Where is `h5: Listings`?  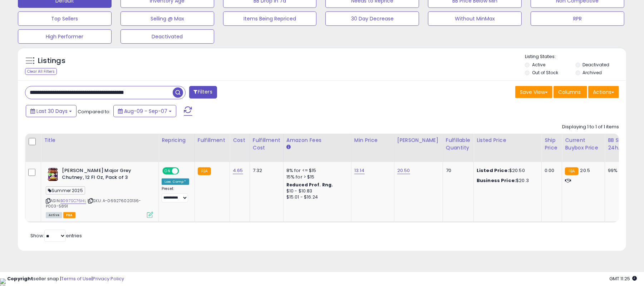
h5: Listings is located at coordinates (52, 61).